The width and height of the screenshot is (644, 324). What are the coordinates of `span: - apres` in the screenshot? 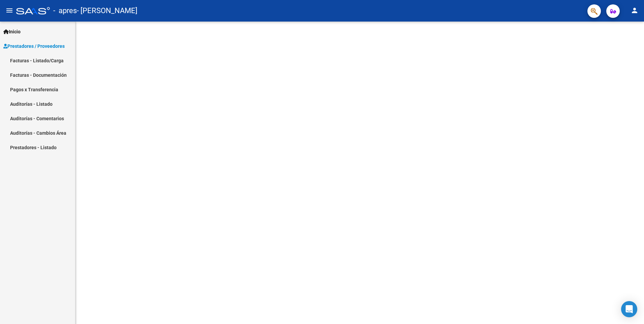 It's located at (65, 11).